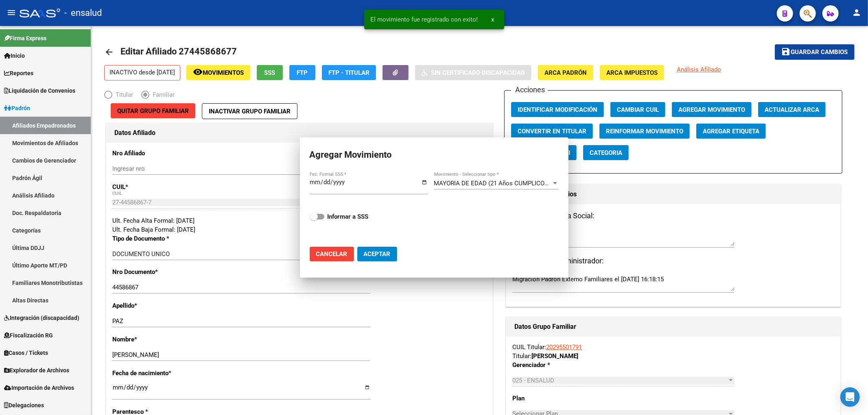 The image size is (868, 415). I want to click on div: Open Intercom Messenger, so click(850, 397).